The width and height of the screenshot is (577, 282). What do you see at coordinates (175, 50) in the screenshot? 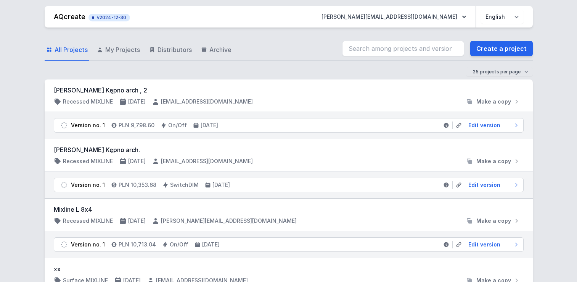
I see `span: Distributors` at bounding box center [175, 50].